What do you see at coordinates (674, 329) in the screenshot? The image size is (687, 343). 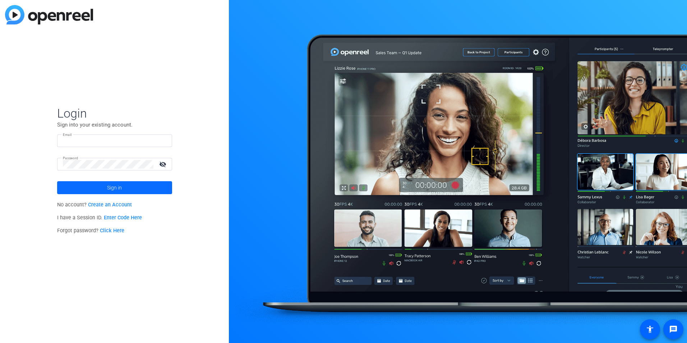 I see `mat-icon: message` at bounding box center [674, 329].